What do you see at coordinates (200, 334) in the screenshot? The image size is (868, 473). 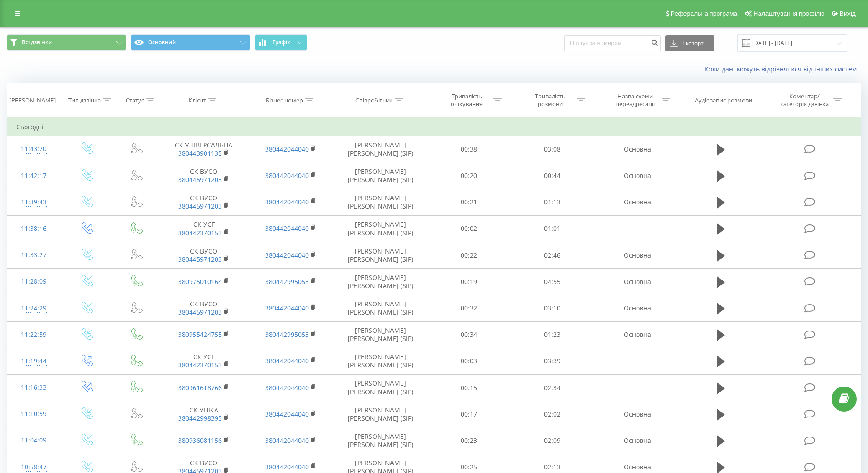 I see `a: 380955424755` at bounding box center [200, 334].